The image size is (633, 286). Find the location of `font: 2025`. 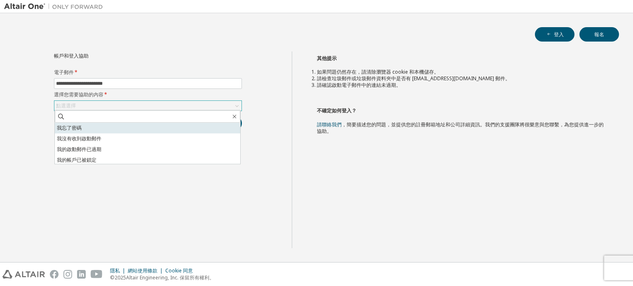

font: 2025 is located at coordinates (120, 278).